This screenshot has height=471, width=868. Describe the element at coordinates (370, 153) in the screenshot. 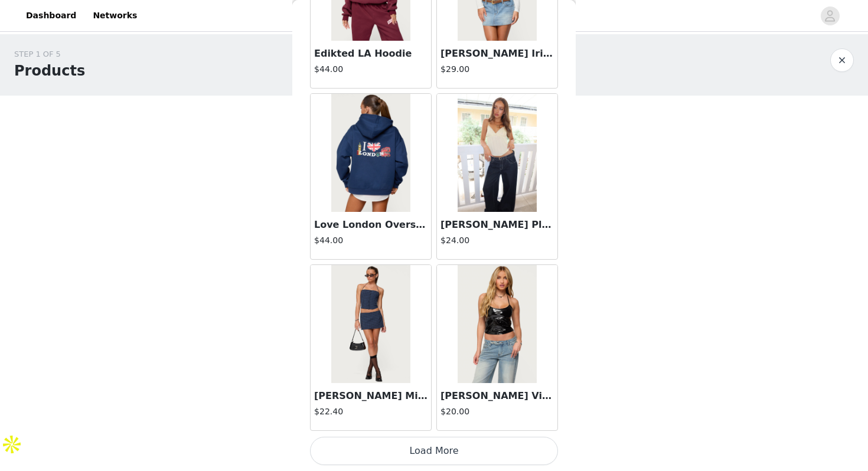

I see `img: Love London Oversized Hoodie` at that location.